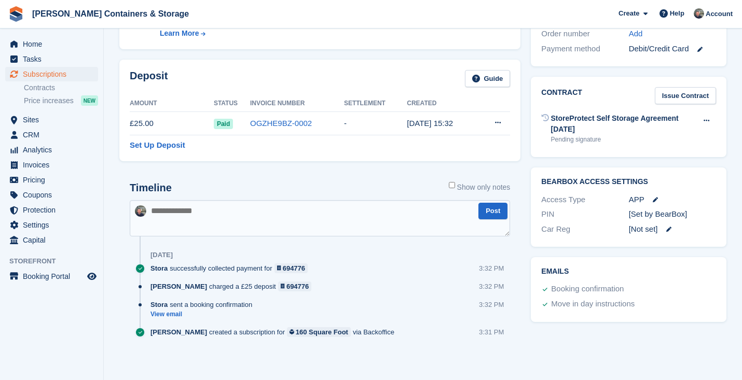 The image size is (742, 380). Describe the element at coordinates (442, 104) in the screenshot. I see `th: Created` at that location.